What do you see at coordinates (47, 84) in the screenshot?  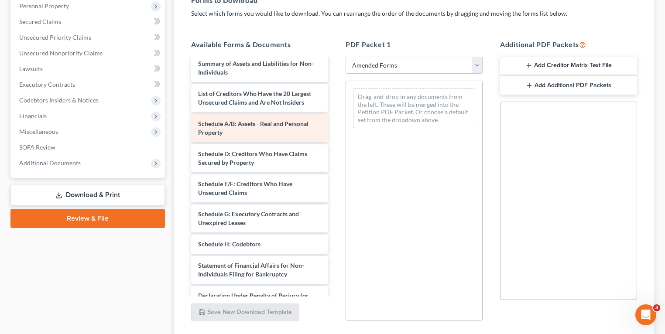 I see `span: Executory Contracts` at bounding box center [47, 84].